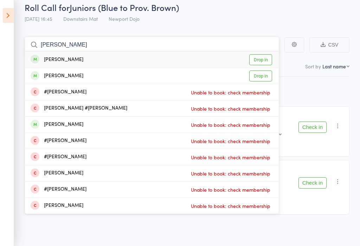 The image size is (360, 246). Describe the element at coordinates (152, 45) in the screenshot. I see `input: Search by name` at that location.